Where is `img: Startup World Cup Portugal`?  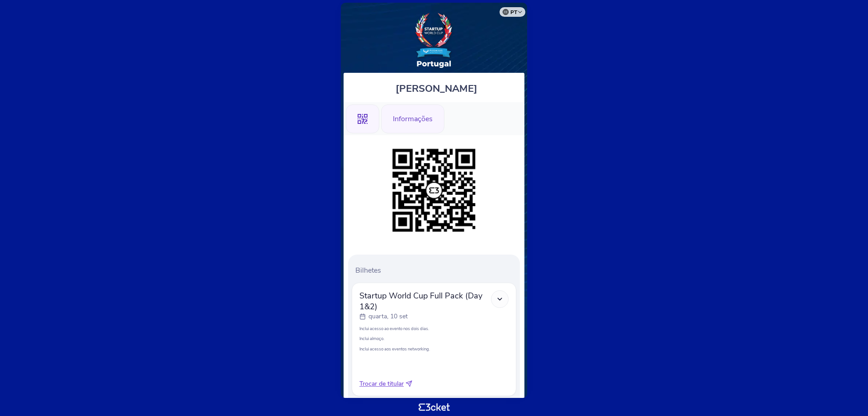
img: Startup World Cup Portugal is located at coordinates (434, 39).